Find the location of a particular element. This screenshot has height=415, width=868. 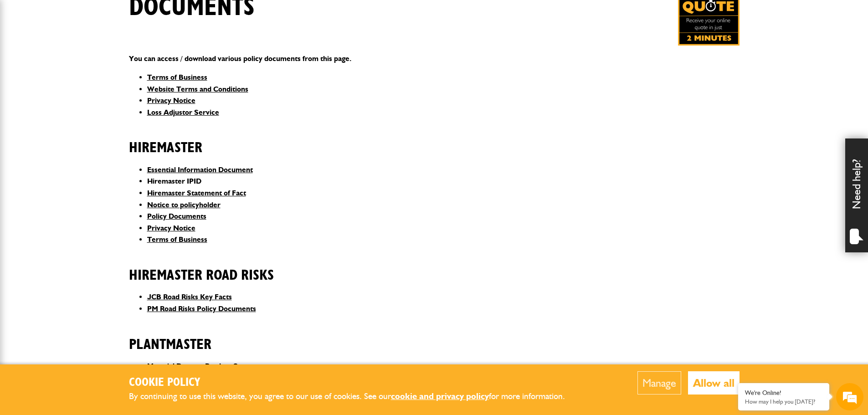

h2: Plantmaster is located at coordinates (434, 338).